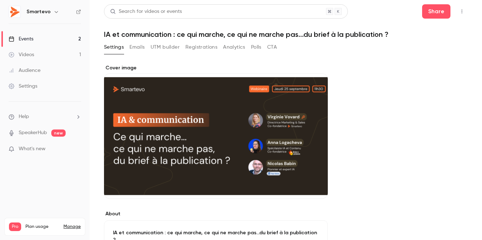  Describe the element at coordinates (32, 149) in the screenshot. I see `span: What's new` at that location.